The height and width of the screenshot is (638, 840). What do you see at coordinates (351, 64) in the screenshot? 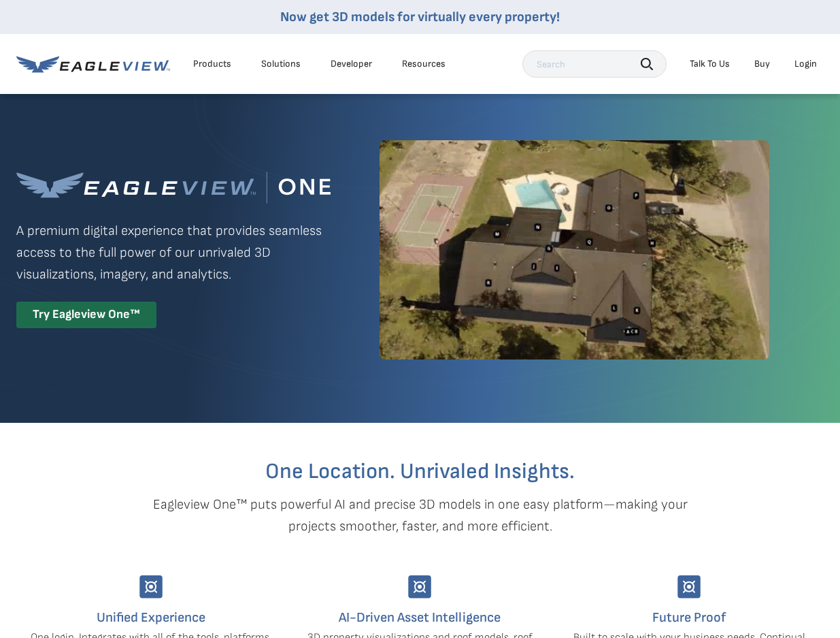
I see `a: Developer` at bounding box center [351, 64].